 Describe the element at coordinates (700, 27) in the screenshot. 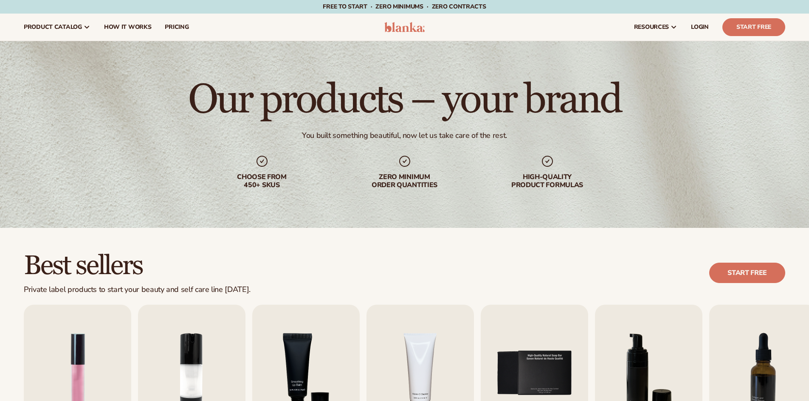

I see `a: LOGIN` at that location.